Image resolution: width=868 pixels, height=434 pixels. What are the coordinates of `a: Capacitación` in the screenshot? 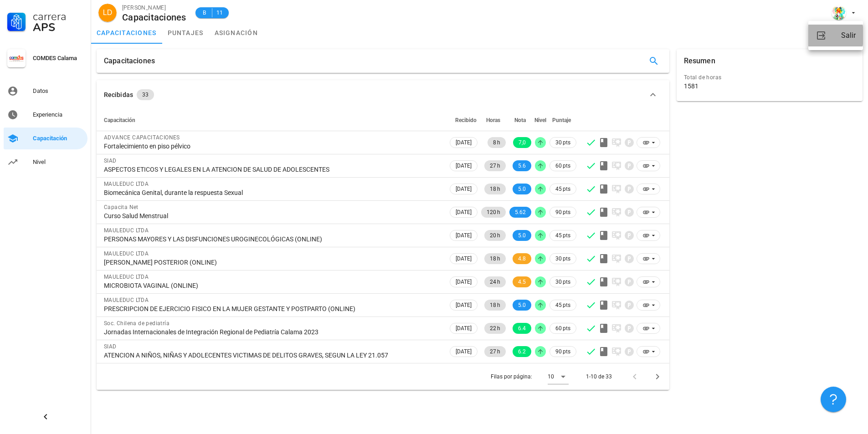 It's located at (46, 138).